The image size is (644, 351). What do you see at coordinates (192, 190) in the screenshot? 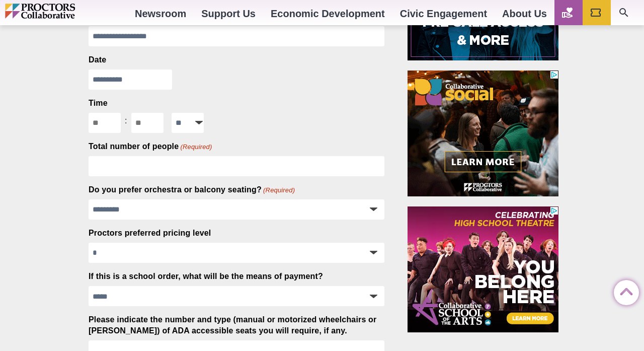
I see `label: Do you prefer orchestra or balcony seating?` at bounding box center [192, 190].